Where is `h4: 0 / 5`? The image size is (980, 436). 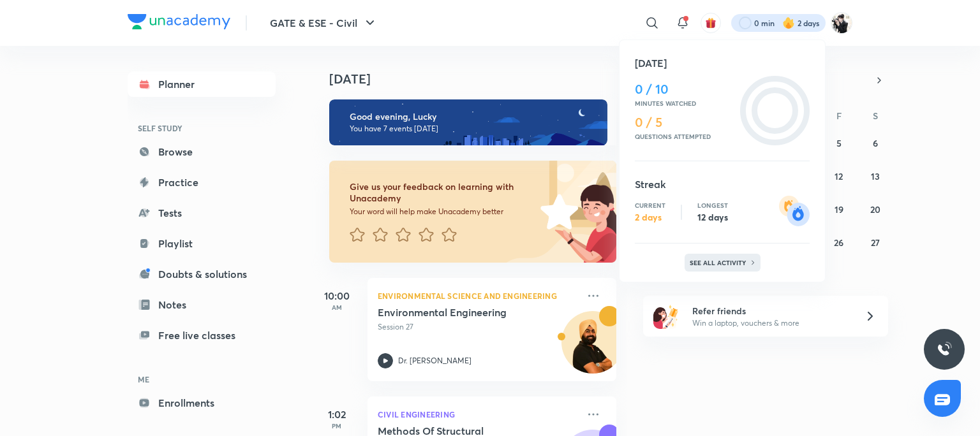 h4: 0 / 5 is located at coordinates (685, 122).